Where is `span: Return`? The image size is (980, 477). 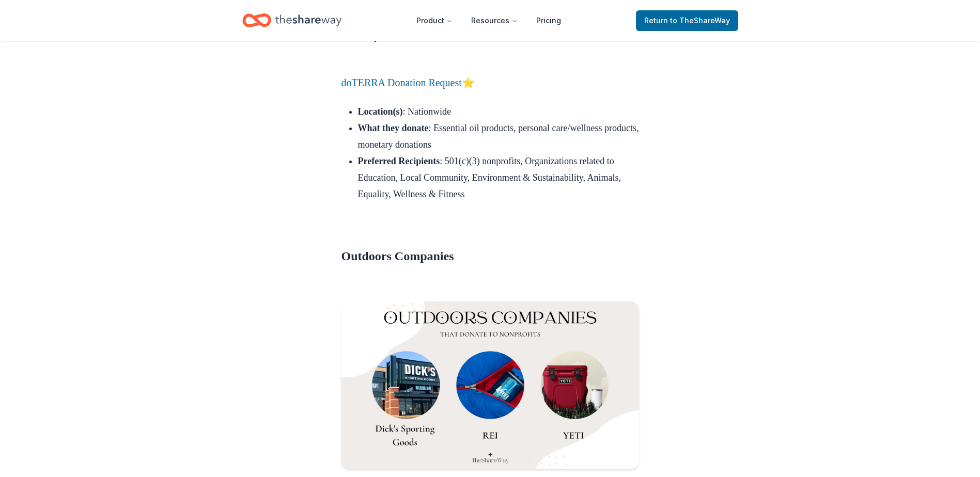 span: Return is located at coordinates (687, 20).